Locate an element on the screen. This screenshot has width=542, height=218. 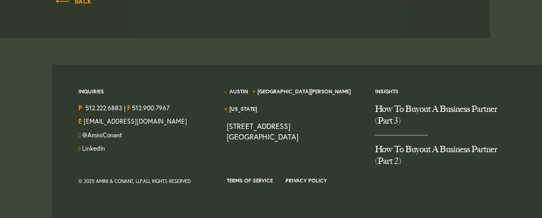
strong: P is located at coordinates (80, 108).